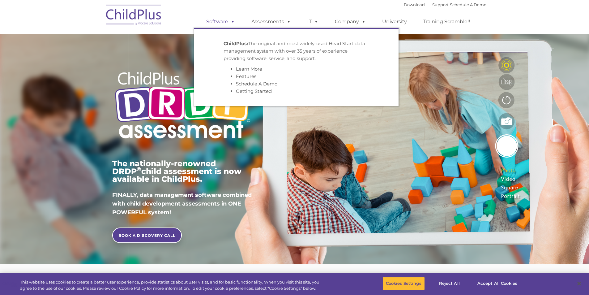  Describe the element at coordinates (447, 22) in the screenshot. I see `a: Training Scramble!!` at that location.